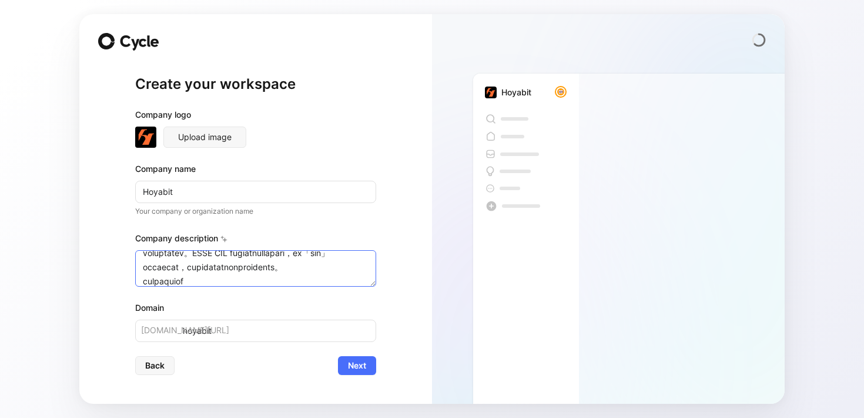 The image size is (864, 418). Describe the element at coordinates (205, 137) in the screenshot. I see `button: Upload image` at that location.